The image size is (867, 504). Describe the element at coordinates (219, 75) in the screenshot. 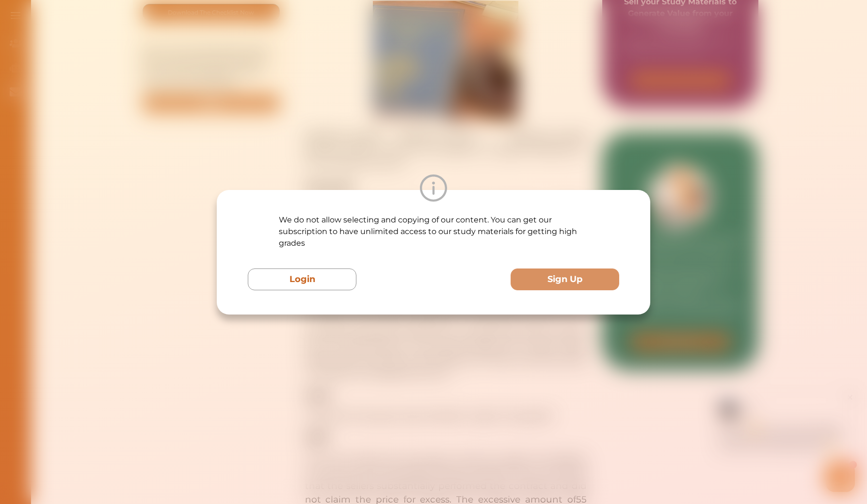

I see `i: 1` at that location.